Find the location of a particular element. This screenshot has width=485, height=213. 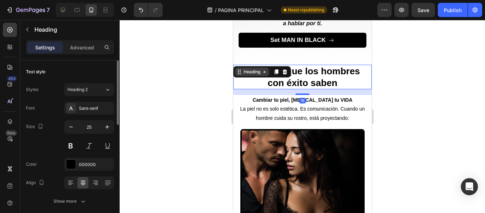

div: Heading is located at coordinates (18, 52).